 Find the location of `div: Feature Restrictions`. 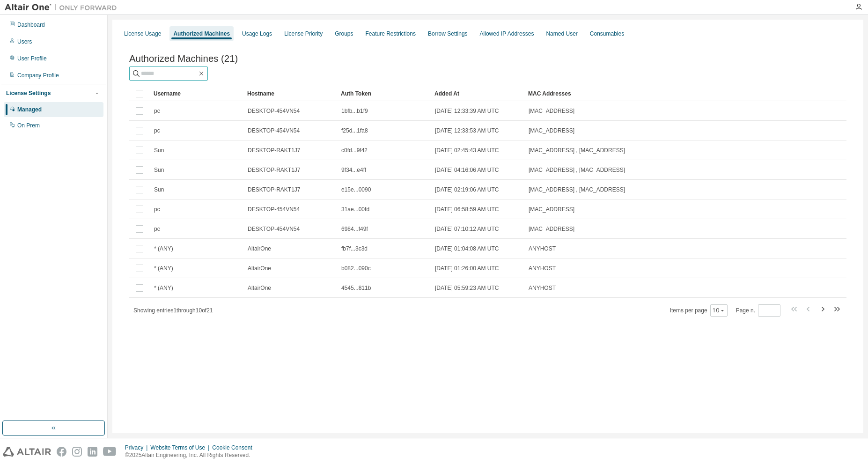

div: Feature Restrictions is located at coordinates (390, 33).